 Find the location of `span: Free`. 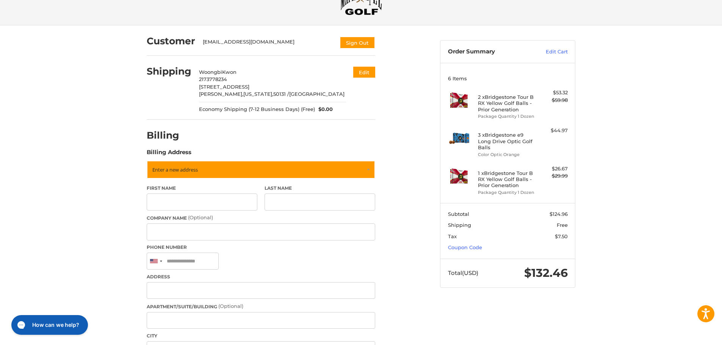

span: Free is located at coordinates (562, 225).